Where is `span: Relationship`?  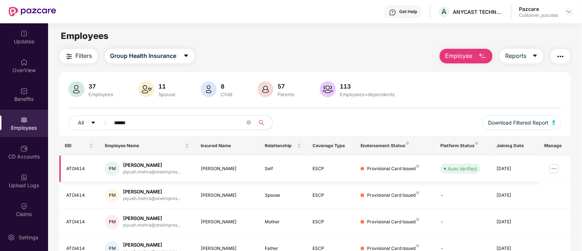 span: Relationship is located at coordinates (280, 146).